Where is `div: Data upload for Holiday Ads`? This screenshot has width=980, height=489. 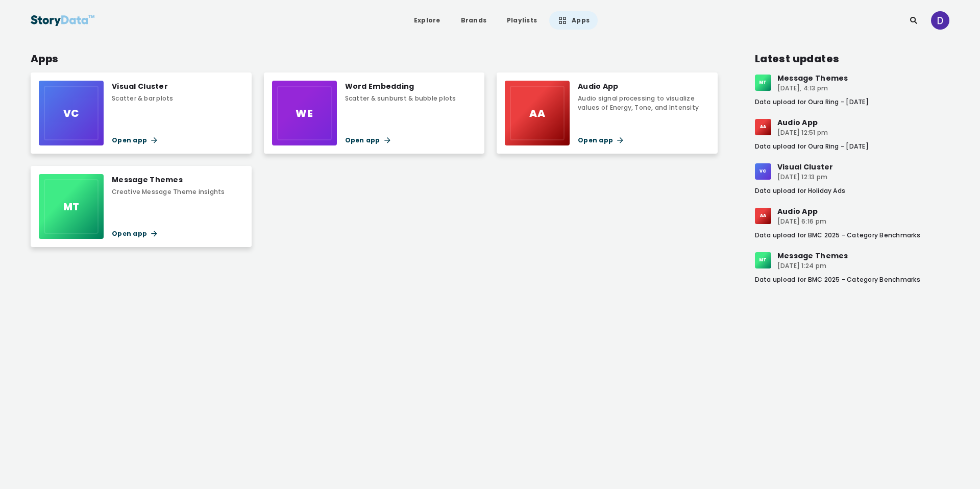 div: Data upload for Holiday Ads is located at coordinates (852, 190).